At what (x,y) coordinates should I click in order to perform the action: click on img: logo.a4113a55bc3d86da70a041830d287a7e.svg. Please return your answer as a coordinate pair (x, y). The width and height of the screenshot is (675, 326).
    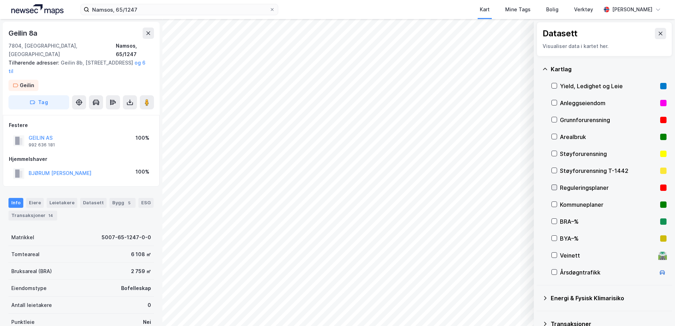
    Looking at the image, I should click on (37, 10).